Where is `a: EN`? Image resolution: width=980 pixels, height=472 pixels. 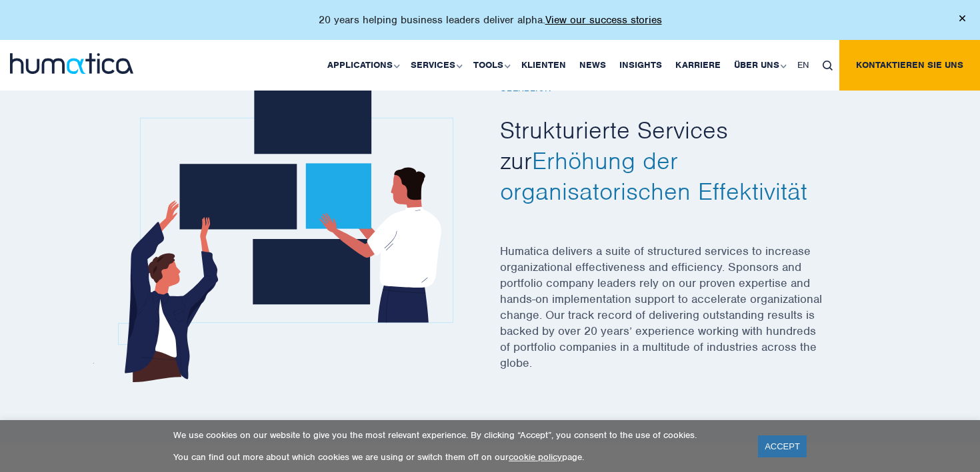
a: EN is located at coordinates (803, 65).